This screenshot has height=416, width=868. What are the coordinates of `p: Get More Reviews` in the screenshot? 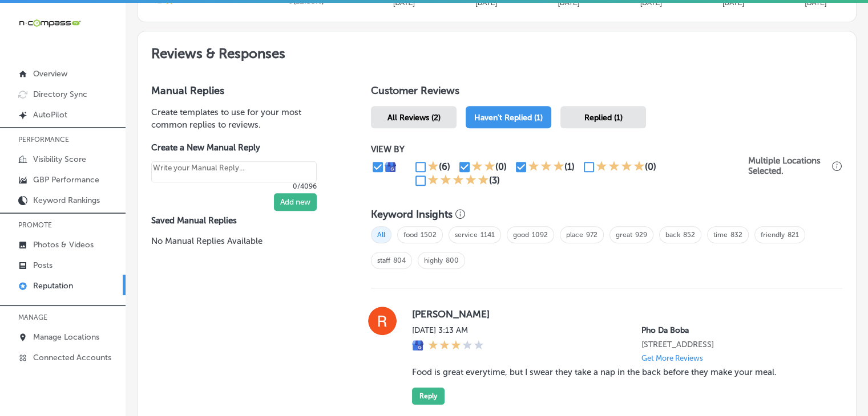 It's located at (672, 358).